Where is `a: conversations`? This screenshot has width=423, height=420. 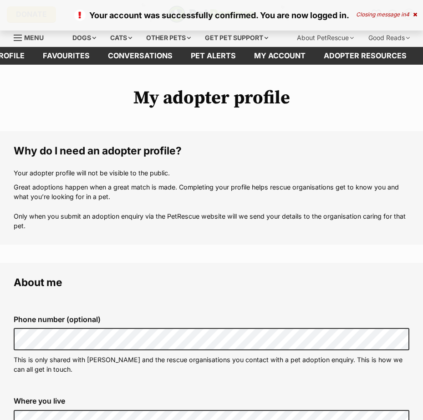
a: conversations is located at coordinates (140, 56).